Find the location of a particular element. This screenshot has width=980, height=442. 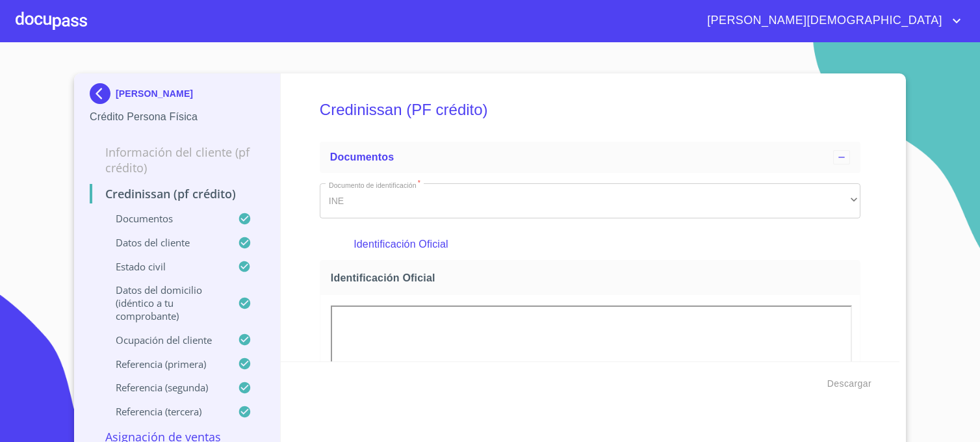

p: Referencia (segunda) is located at coordinates (164, 387).